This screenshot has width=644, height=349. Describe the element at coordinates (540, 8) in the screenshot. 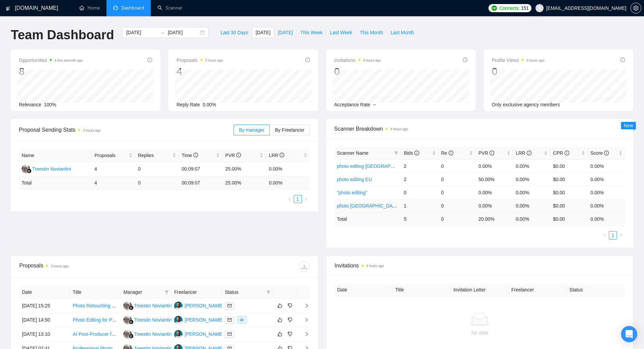

I see `span: user` at that location.